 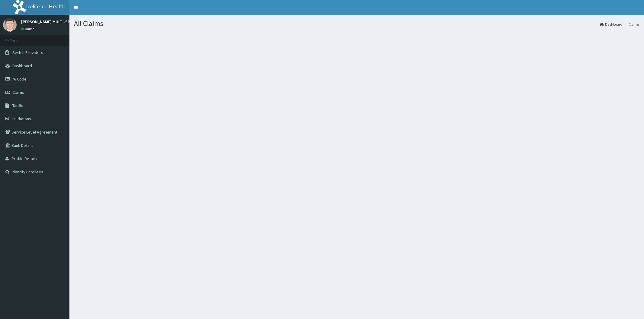 I want to click on span: Tariffs, so click(x=18, y=106).